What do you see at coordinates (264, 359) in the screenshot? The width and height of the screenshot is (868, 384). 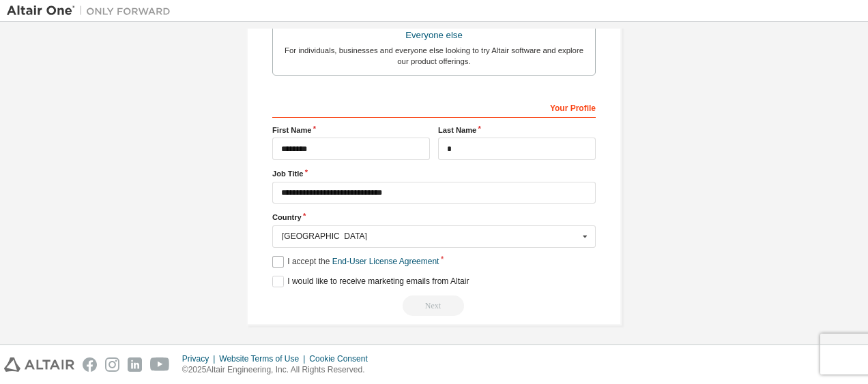 I see `div: Website Terms of Use` at bounding box center [264, 359].